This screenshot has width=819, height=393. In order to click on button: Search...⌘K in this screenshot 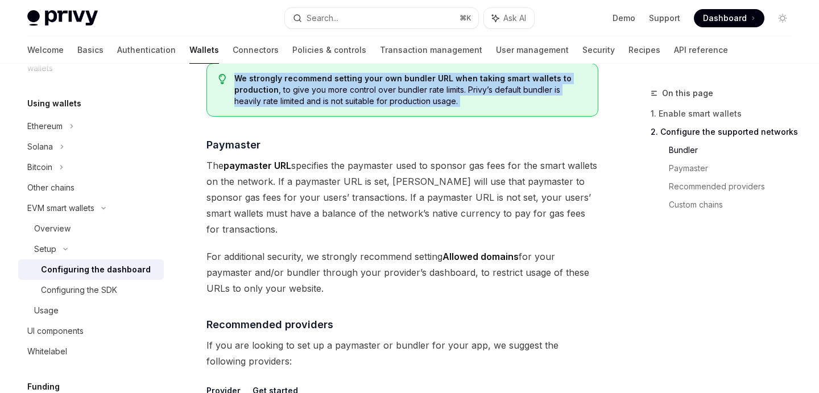, I will do `click(381, 18)`.